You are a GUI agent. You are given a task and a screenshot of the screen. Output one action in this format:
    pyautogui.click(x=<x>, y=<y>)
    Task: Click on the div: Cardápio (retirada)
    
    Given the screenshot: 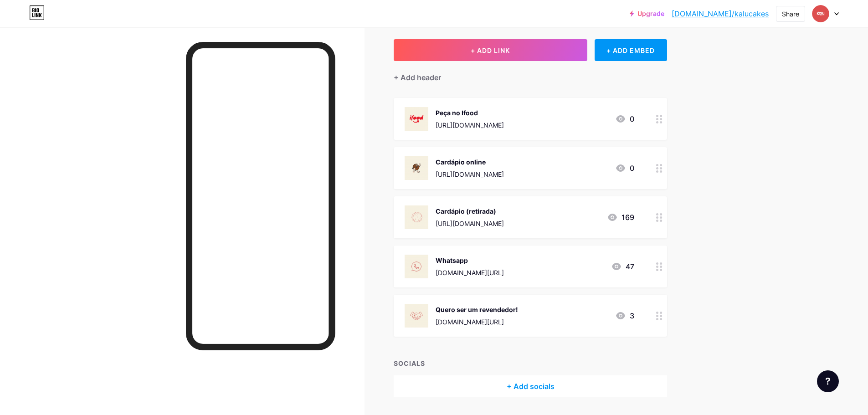 What is the action you would take?
    pyautogui.click(x=470, y=211)
    